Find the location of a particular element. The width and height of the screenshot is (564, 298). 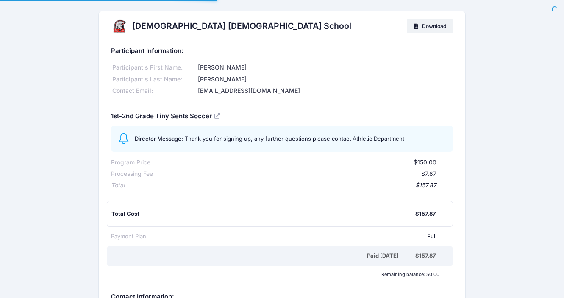

a: Download is located at coordinates (430, 26).